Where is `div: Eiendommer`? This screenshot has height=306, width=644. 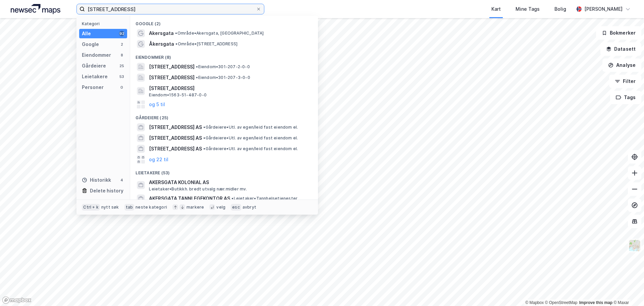 div: Eiendommer is located at coordinates (96, 55).